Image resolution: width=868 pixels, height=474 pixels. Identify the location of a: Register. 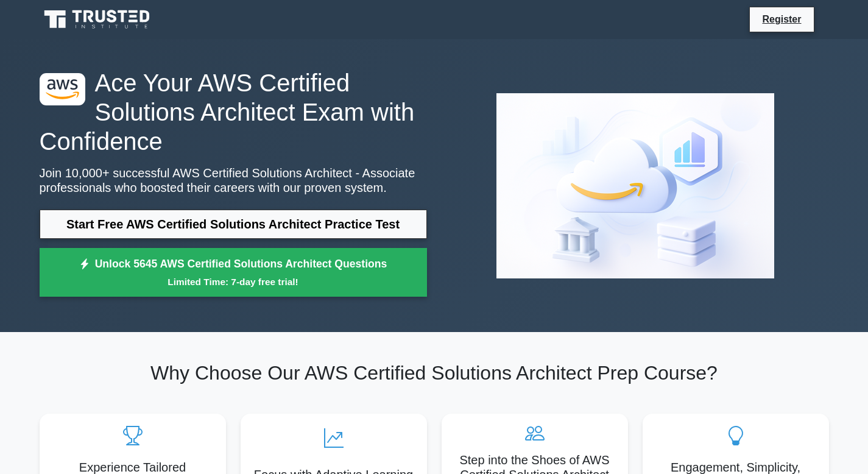
(782, 19).